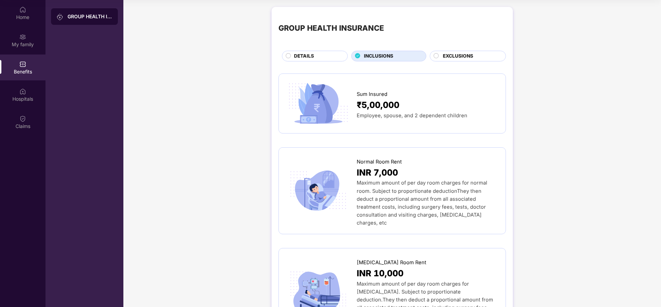  I want to click on img: svg+xml;base64,PHN2ZyBpZD0iQ2xhaW0iIHhtbG5zPSJodHRwOi8vd3d3LnczLm9yZy8yMDAwL3N2ZyIgd2lkdGg9IjIwIi..., so click(23, 119).